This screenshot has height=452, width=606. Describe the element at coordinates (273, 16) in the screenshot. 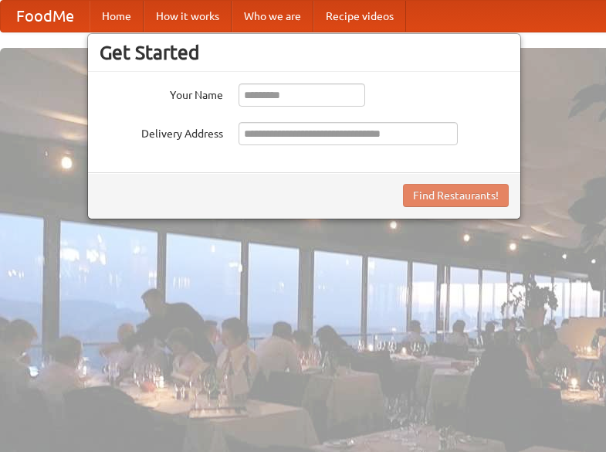

I see `a: Who we are` at that location.